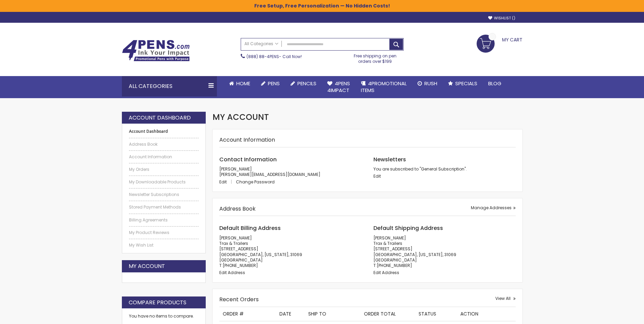 The width and height of the screenshot is (644, 324). What do you see at coordinates (491, 207) in the screenshot?
I see `span: Manage Addresses` at bounding box center [491, 207].